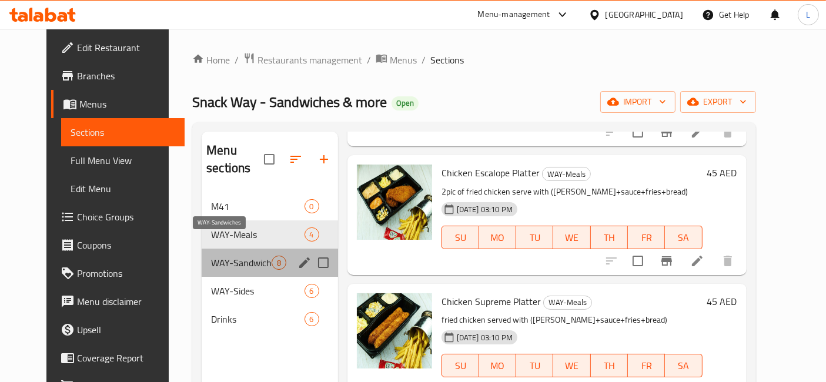 Image resolution: width=826 pixels, height=382 pixels. Describe the element at coordinates (235, 159) in the screenshot. I see `h2: Menu sections` at that location.